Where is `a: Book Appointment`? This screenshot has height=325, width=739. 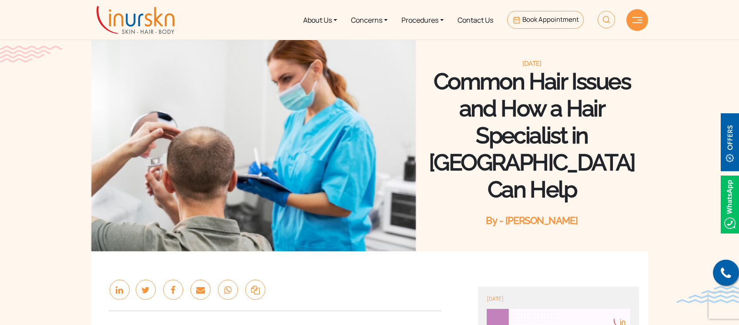 a: Book Appointment is located at coordinates (545, 20).